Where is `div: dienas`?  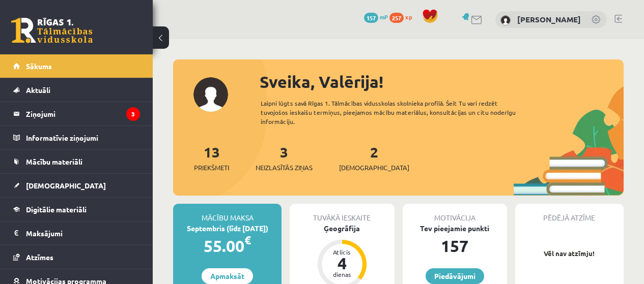
div: dienas is located at coordinates (342, 274).